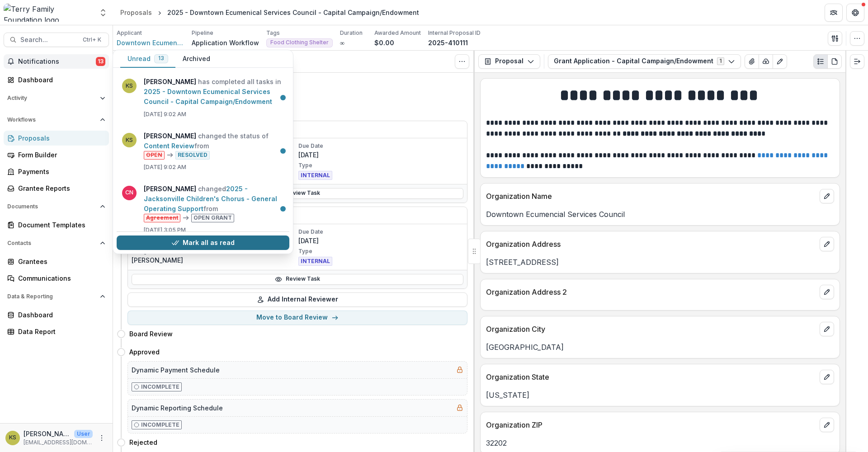 The image size is (868, 452). What do you see at coordinates (56, 296) in the screenshot?
I see `button: Open Data & Reporting` at bounding box center [56, 296].